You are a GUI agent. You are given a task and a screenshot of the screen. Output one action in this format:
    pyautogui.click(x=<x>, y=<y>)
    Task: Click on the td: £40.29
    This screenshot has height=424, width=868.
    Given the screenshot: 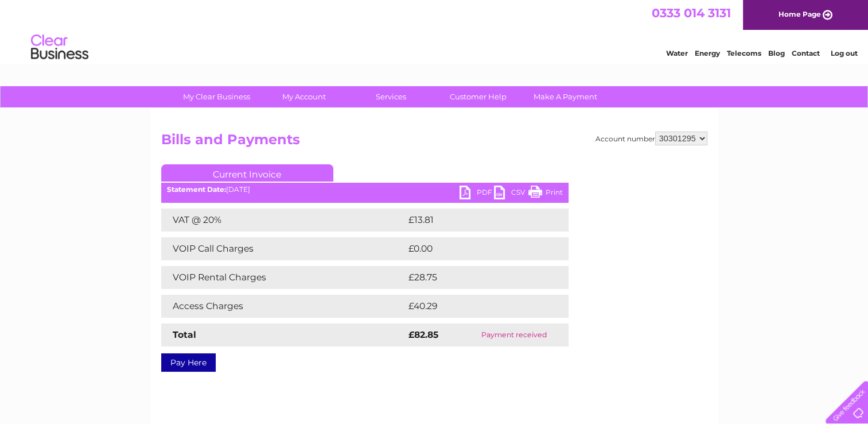 What is the action you would take?
    pyautogui.click(x=476, y=306)
    